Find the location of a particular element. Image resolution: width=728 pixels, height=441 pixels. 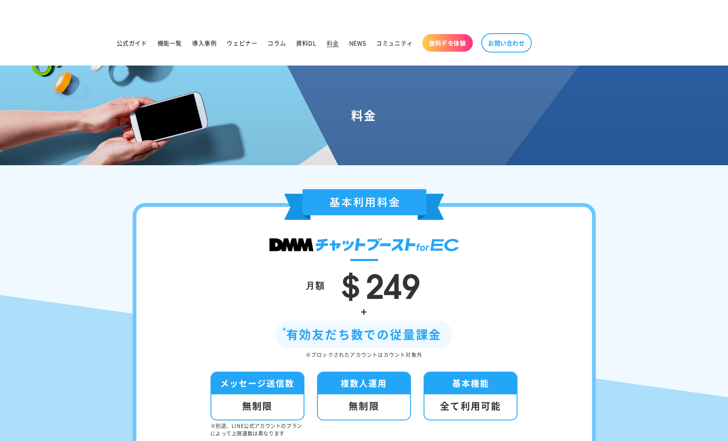

div: ※ブロックされたアカウントはカウント対象外 is located at coordinates (364, 355).